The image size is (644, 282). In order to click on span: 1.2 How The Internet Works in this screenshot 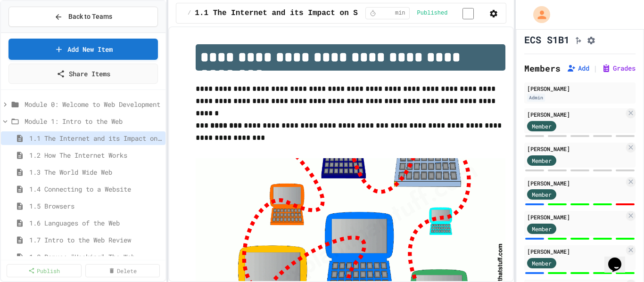, I will do `click(95, 155)`.